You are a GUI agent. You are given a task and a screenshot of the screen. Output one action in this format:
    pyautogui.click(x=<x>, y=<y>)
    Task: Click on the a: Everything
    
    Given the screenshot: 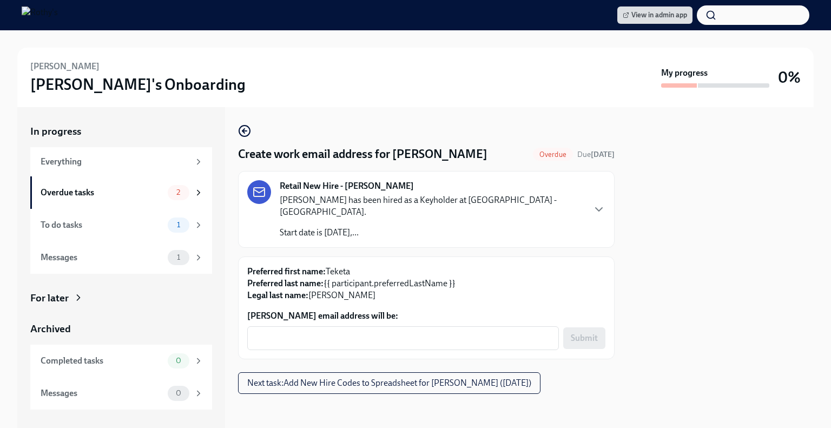 What is the action you would take?
    pyautogui.click(x=121, y=162)
    